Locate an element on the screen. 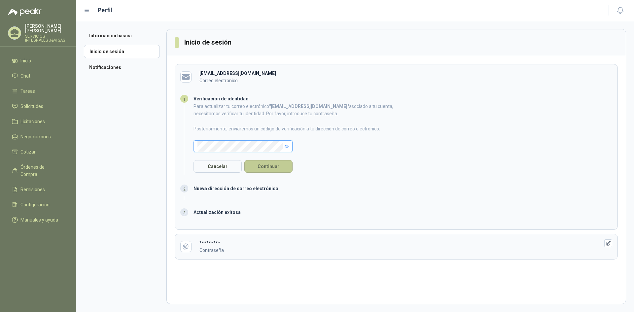 The height and width of the screenshot is (312, 634). p: Contraseña is located at coordinates (394, 250).